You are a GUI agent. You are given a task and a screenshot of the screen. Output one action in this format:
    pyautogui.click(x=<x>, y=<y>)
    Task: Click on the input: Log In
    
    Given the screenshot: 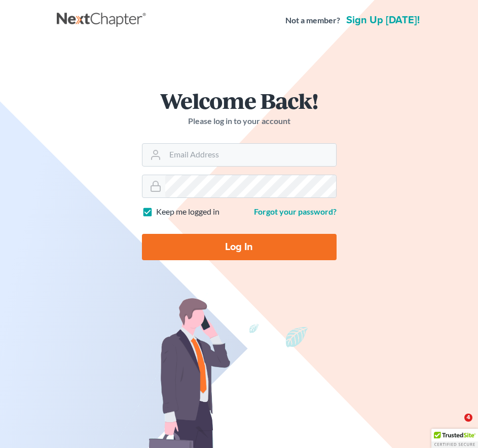 What is the action you would take?
    pyautogui.click(x=239, y=247)
    